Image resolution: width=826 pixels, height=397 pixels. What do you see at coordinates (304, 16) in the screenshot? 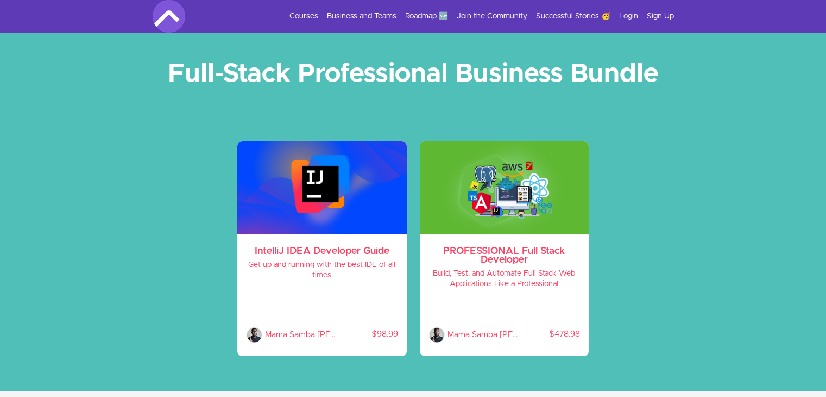
I see `a: Courses` at bounding box center [304, 16].